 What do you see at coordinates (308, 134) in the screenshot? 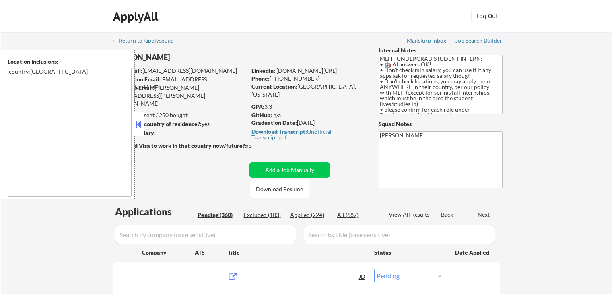
I see `a: Download Transcript:Unofficial Transcript.pdf` at bounding box center [308, 134].